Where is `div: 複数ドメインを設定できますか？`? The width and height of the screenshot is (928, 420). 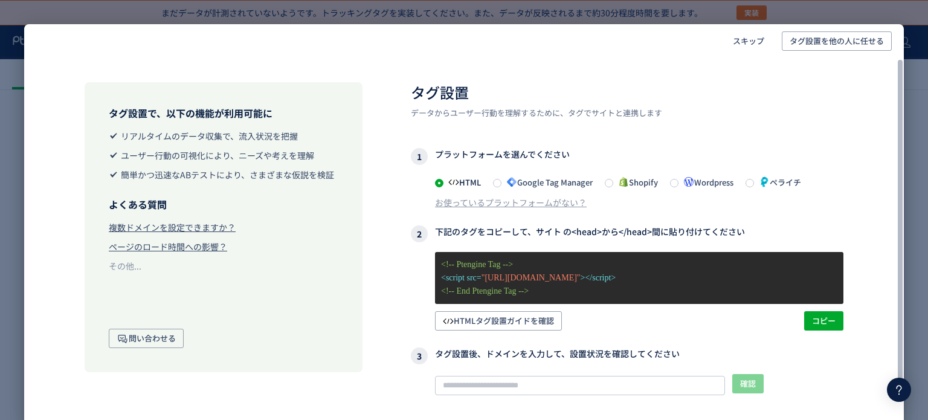
div: 複数ドメインを設定できますか？ is located at coordinates (172, 227).